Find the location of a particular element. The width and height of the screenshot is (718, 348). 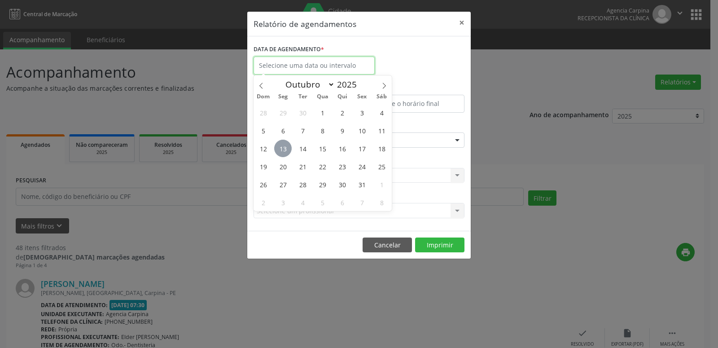

span: Outubro 28, 2025 is located at coordinates (302, 184).